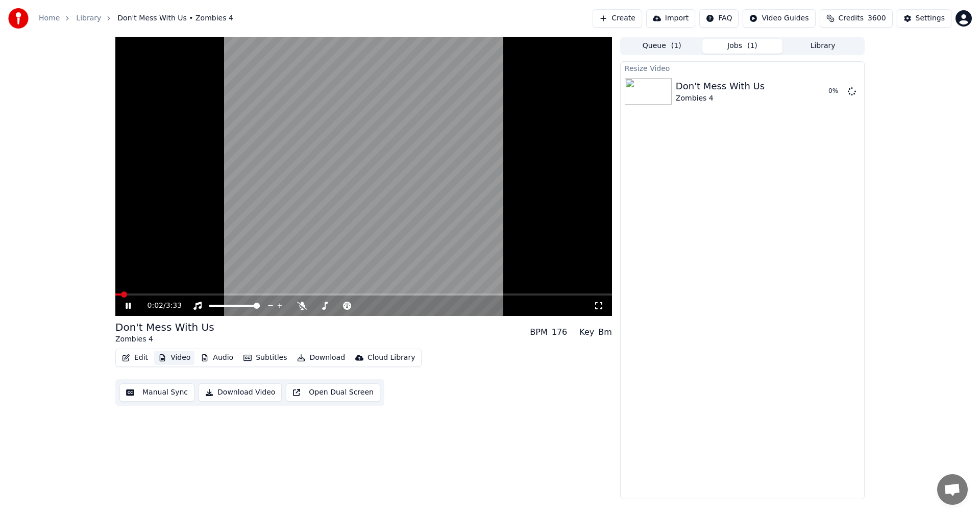 Image resolution: width=980 pixels, height=515 pixels. Describe the element at coordinates (240, 393) in the screenshot. I see `button: Download Video` at that location.